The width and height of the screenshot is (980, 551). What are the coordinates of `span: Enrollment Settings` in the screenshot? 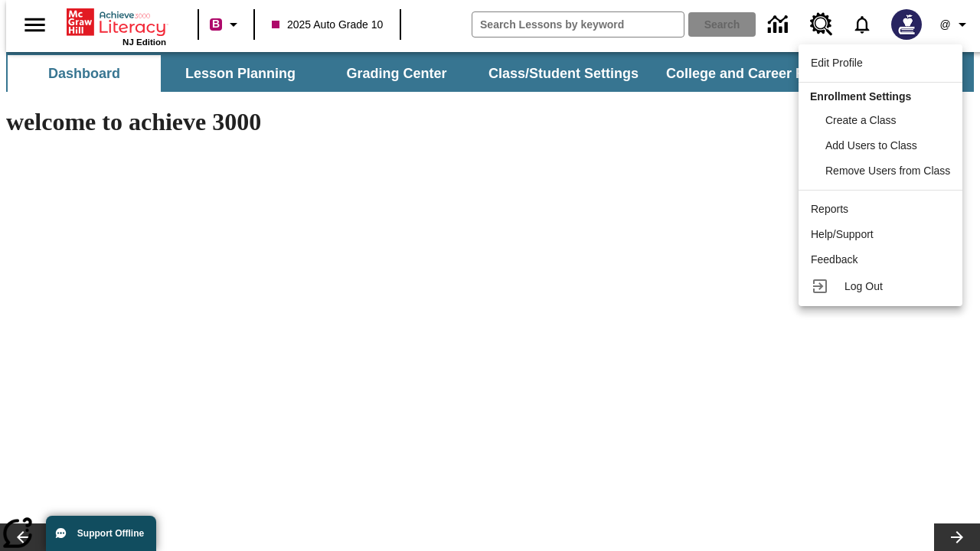 It's located at (861, 96).